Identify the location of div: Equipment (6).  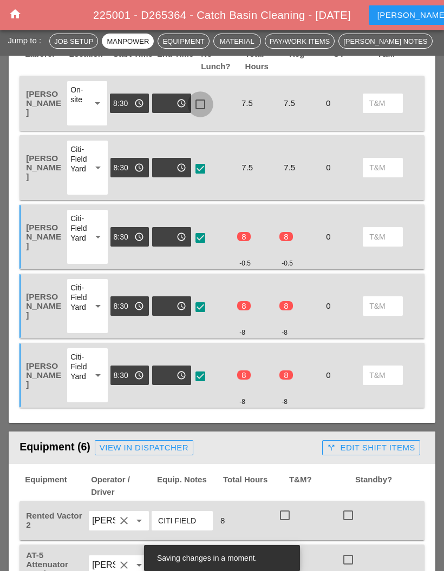
(168, 448).